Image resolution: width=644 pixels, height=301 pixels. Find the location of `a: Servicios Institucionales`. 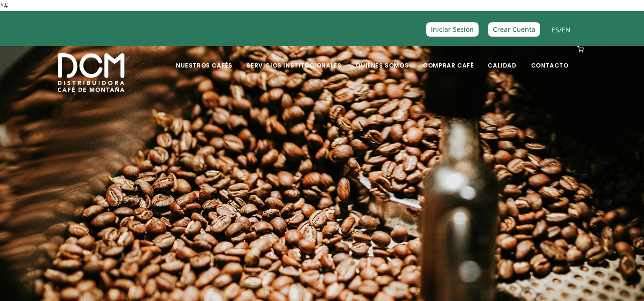

a: Servicios Institucionales is located at coordinates (294, 58).